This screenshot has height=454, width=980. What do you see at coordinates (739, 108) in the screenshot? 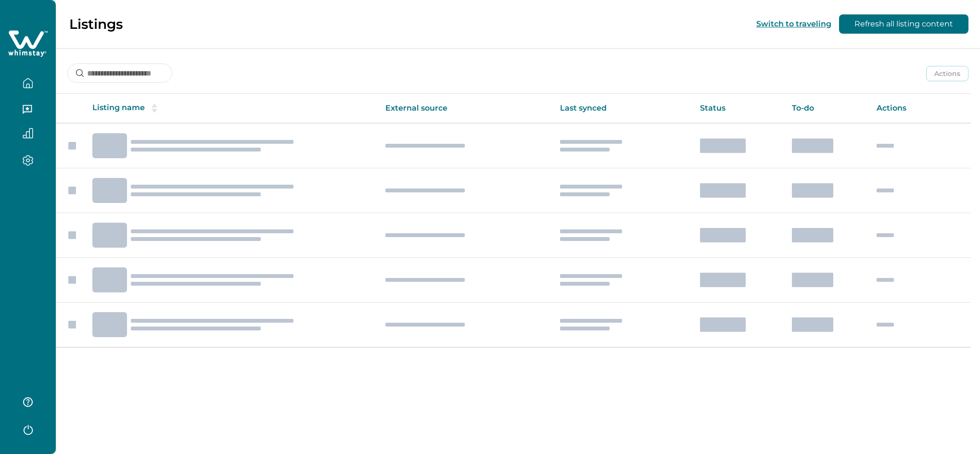
I see `th: Status` at bounding box center [739, 108].